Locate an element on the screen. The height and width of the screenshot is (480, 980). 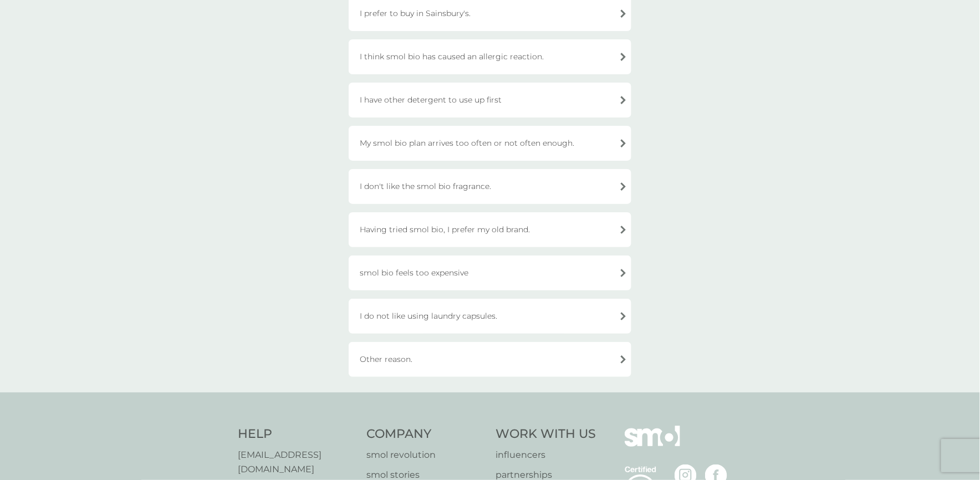
div: Having tried smol bio, I prefer my old brand. is located at coordinates (490, 230).